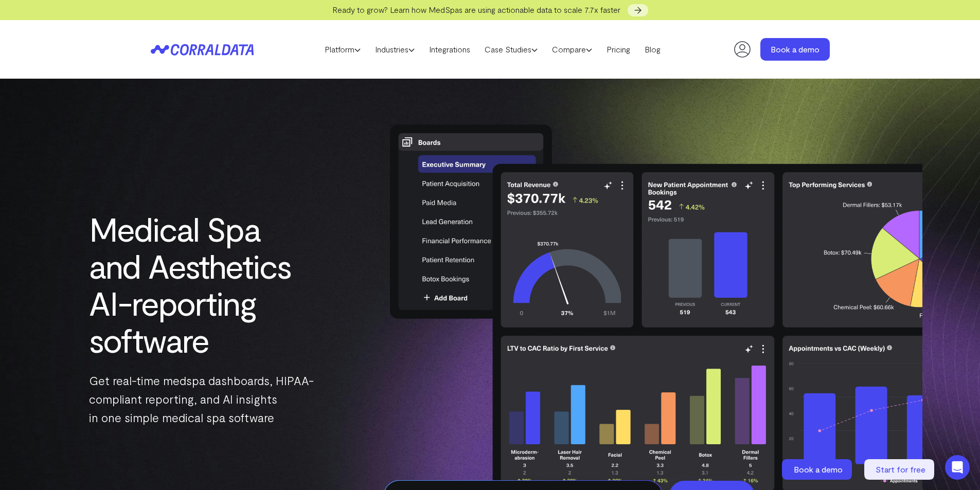  I want to click on p: Get real-time medspa dashboards, HIPAA-compliant reporting, and AI insights in one simple medical..., so click(201, 399).